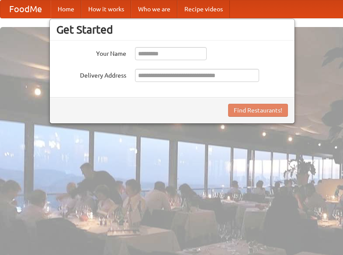 The height and width of the screenshot is (255, 343). Describe the element at coordinates (91, 74) in the screenshot. I see `label: Delivery Address` at that location.